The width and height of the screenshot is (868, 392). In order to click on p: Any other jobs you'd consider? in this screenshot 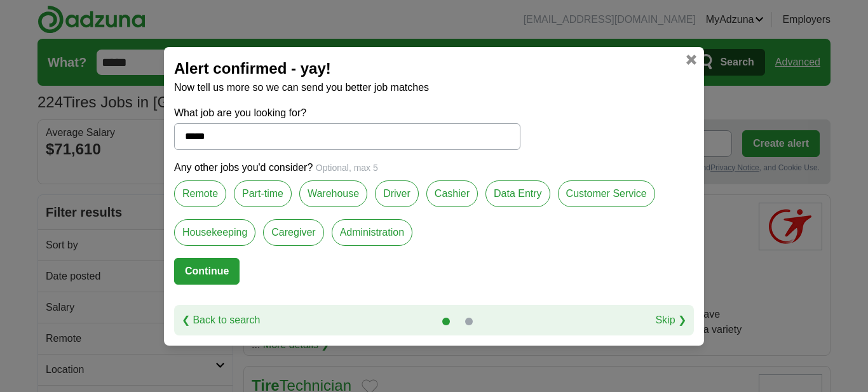, I will do `click(434, 168)`.